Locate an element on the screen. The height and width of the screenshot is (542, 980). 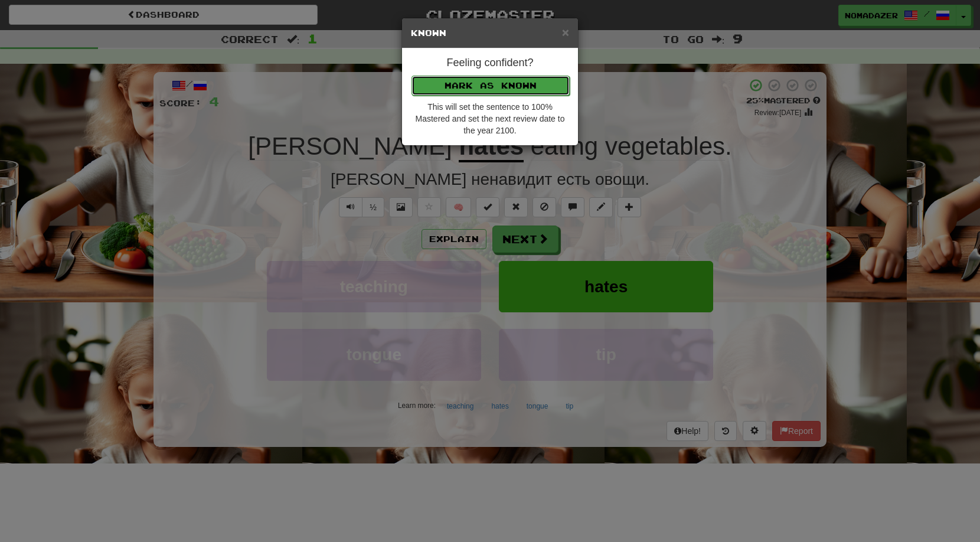
button: Close is located at coordinates (565, 31).